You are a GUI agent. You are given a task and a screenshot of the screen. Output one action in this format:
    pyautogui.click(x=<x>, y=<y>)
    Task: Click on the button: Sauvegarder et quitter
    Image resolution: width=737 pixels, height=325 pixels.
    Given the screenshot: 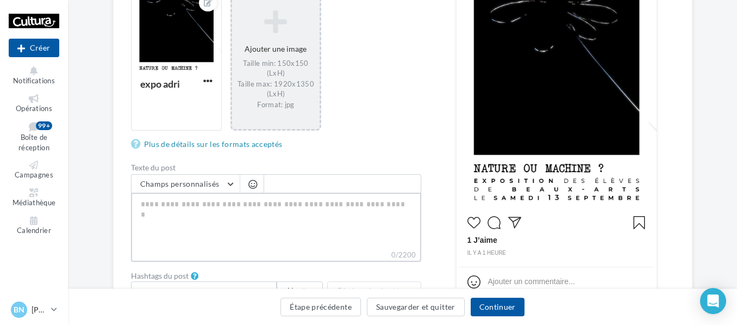 What is the action you would take?
    pyautogui.click(x=416, y=307)
    